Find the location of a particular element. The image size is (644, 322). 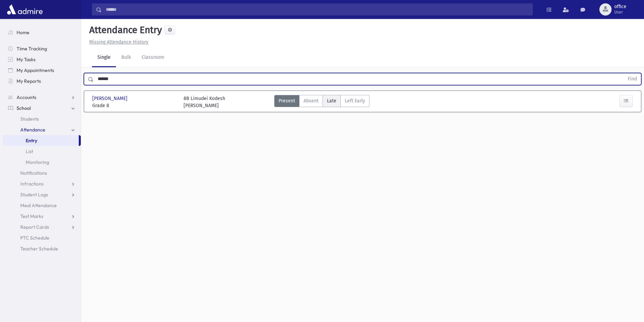

u: Missing Attendance History is located at coordinates (119, 42).